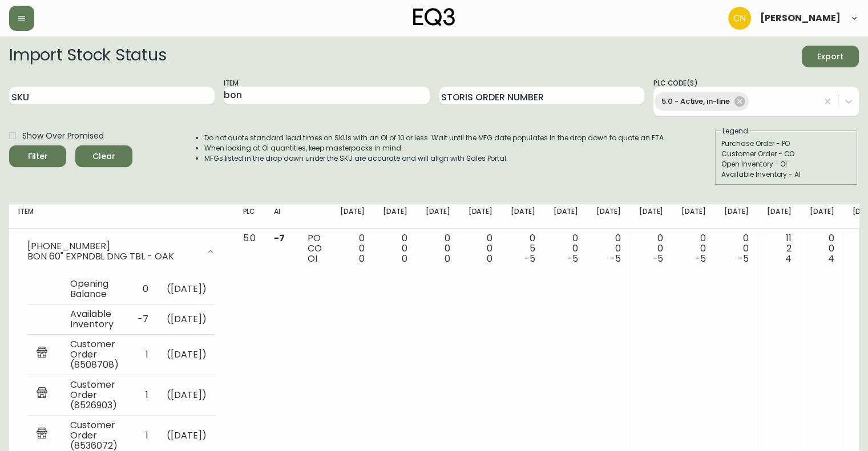  Describe the element at coordinates (739, 18) in the screenshot. I see `img: c84cfeac70e636aa0953565b6890594c` at that location.